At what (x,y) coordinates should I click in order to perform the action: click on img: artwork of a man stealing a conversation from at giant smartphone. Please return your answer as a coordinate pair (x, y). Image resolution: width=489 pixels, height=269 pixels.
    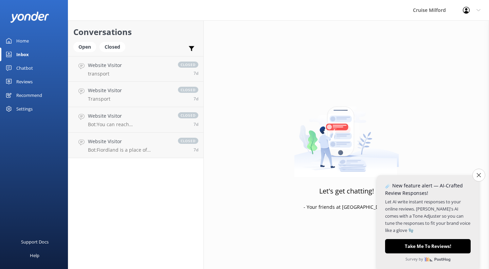
    Looking at the image, I should click on (346, 134).